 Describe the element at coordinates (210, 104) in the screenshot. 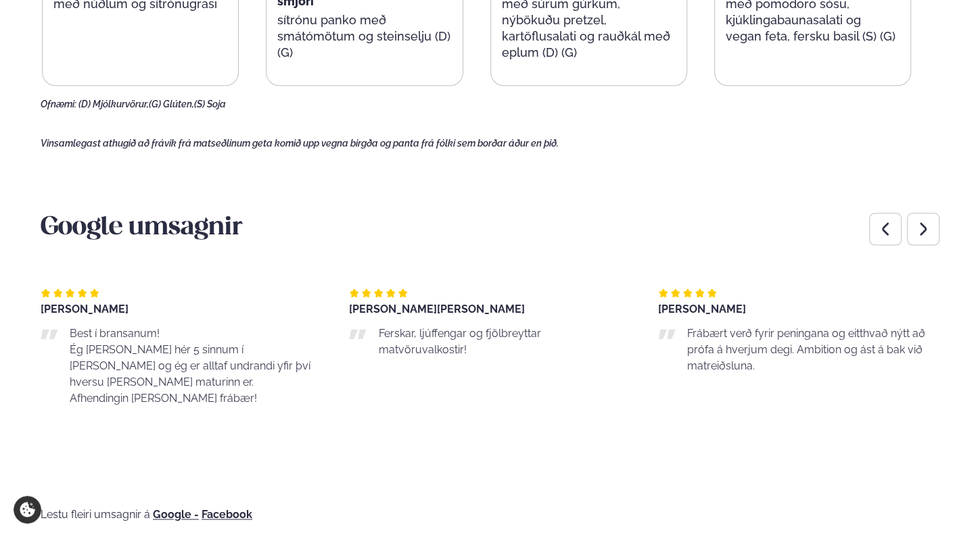

I see `span: (S) Soja` at that location.